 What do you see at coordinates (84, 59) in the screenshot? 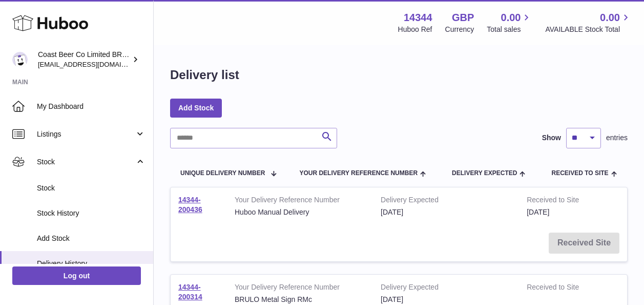
I see `div: Coast Beer Co Limited BRULO` at bounding box center [84, 59].